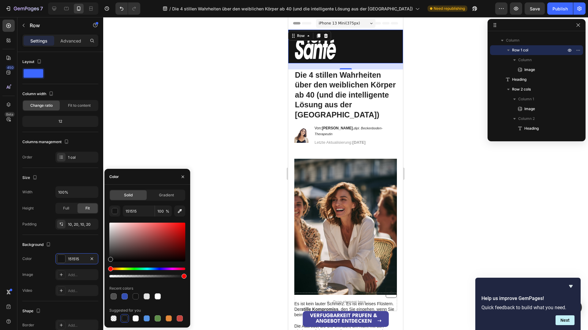  What do you see at coordinates (57, 210) in the screenshot?
I see `img: image_demo.jpg` at bounding box center [57, 210].